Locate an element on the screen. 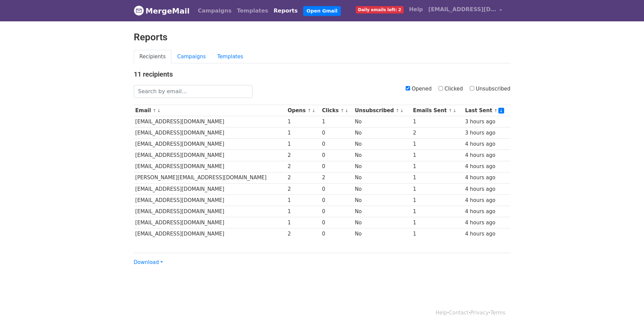  a: Privacy is located at coordinates (479, 313).